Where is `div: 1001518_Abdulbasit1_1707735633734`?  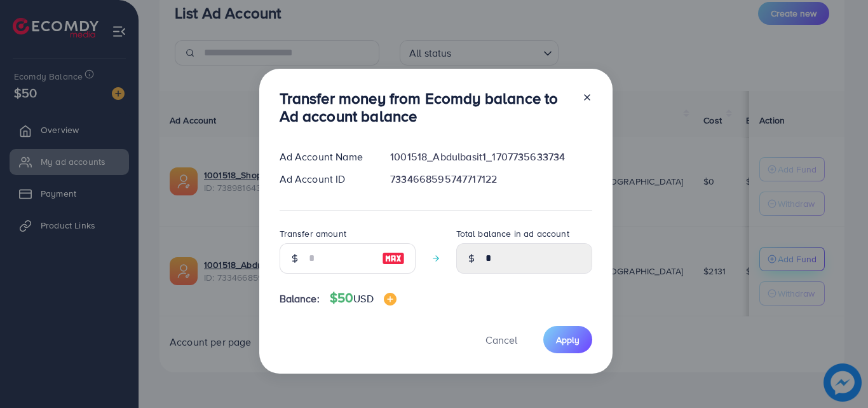 div: 1001518_Abdulbasit1_1707735633734 is located at coordinates (491, 156).